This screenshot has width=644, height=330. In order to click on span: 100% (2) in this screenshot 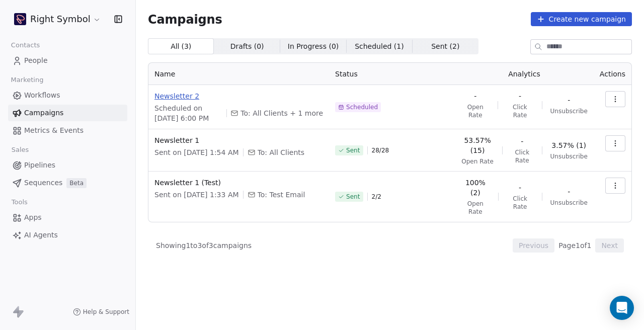, I will do `click(475, 188)`.